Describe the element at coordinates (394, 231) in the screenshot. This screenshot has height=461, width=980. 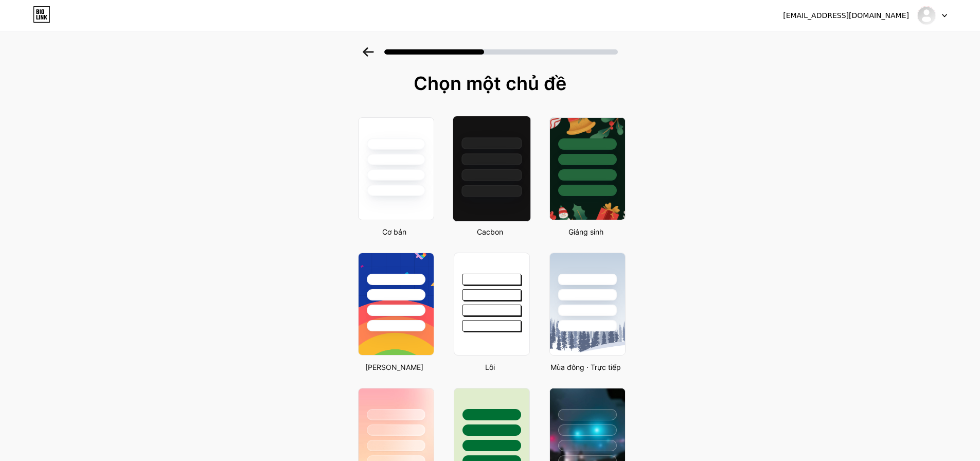
I see `font: Cơ bản` at that location.